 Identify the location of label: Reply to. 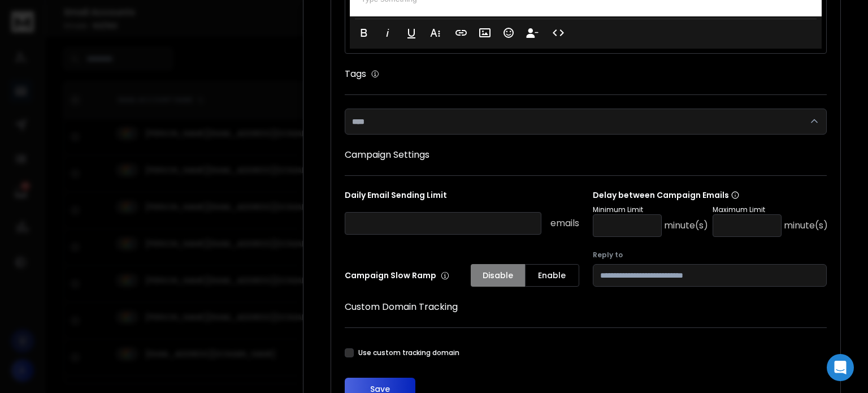
(710, 255).